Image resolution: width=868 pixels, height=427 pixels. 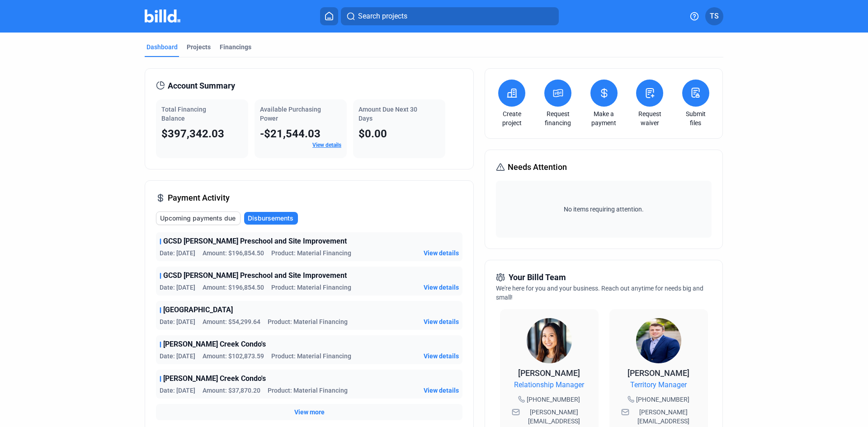 What do you see at coordinates (388, 114) in the screenshot?
I see `span: Amount Due Next 30 Days` at bounding box center [388, 114].